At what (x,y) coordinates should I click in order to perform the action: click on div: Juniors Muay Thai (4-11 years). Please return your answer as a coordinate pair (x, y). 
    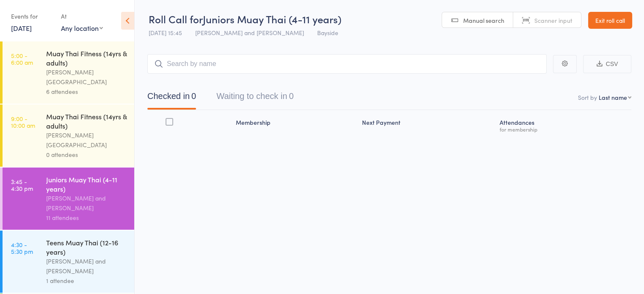
    Looking at the image, I should click on (86, 184).